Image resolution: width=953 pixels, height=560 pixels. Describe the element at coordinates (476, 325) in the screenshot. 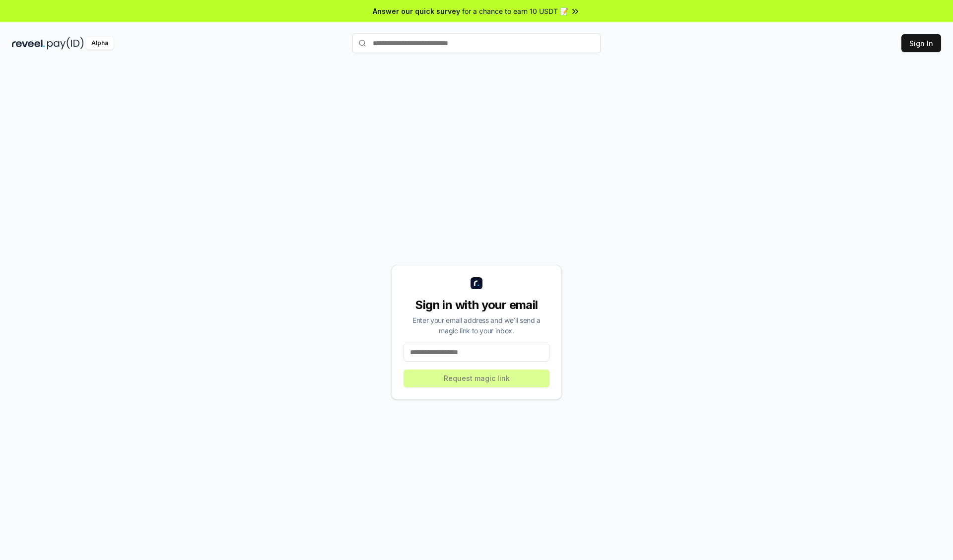

I see `div: Enter your email address and we’ll send a magic link to your inbox.` at that location.